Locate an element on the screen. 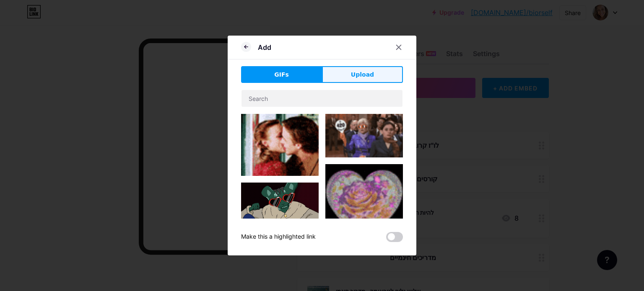  span: Upload is located at coordinates (362, 75).